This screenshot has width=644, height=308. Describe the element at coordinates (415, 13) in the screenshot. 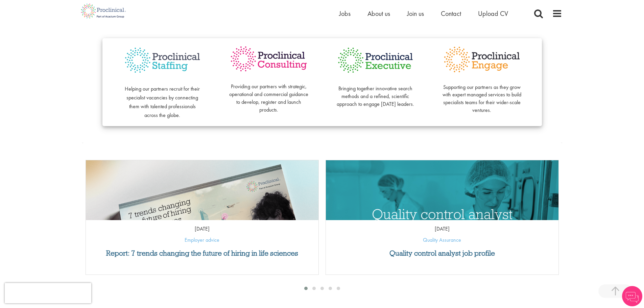

I see `span: Join us` at that location.